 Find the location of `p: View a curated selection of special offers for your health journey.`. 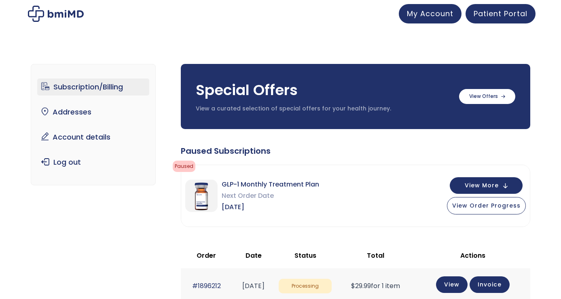

p: View a curated selection of special offers for your health journey. is located at coordinates (323, 109).